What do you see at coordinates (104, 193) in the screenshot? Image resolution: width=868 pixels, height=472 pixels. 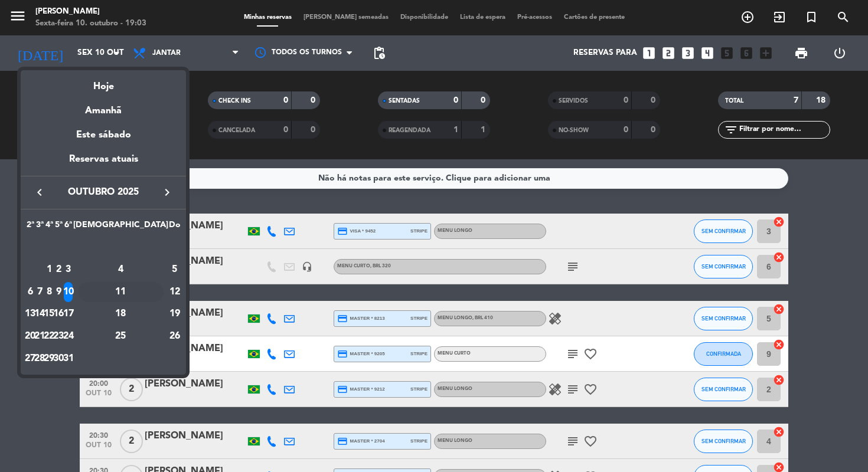 I see `span: outubro 2025` at bounding box center [104, 193].